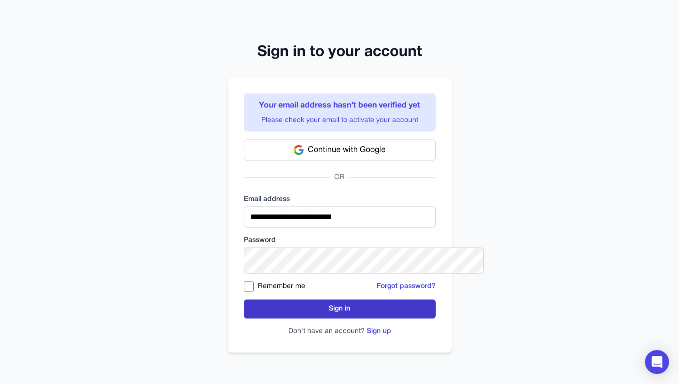  What do you see at coordinates (340, 331) in the screenshot?
I see `p: Don't have an account?` at bounding box center [340, 331].